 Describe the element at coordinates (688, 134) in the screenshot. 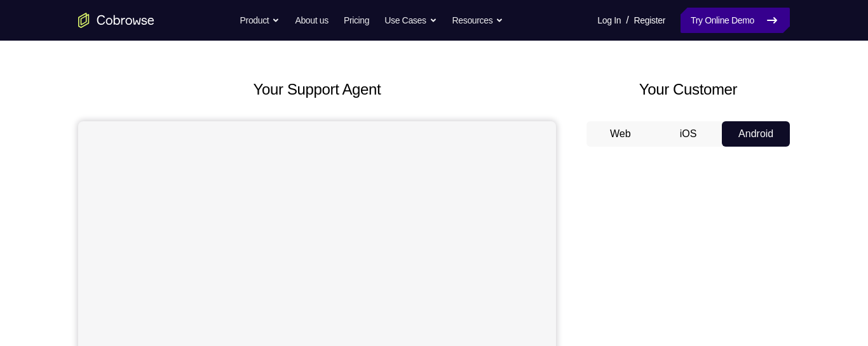

I see `button: iOS` at that location.